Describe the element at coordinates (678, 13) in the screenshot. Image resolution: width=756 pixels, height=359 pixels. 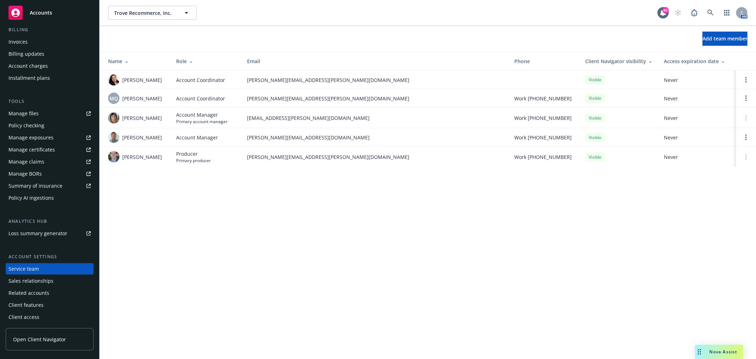
I see `a: Start snowing` at that location.